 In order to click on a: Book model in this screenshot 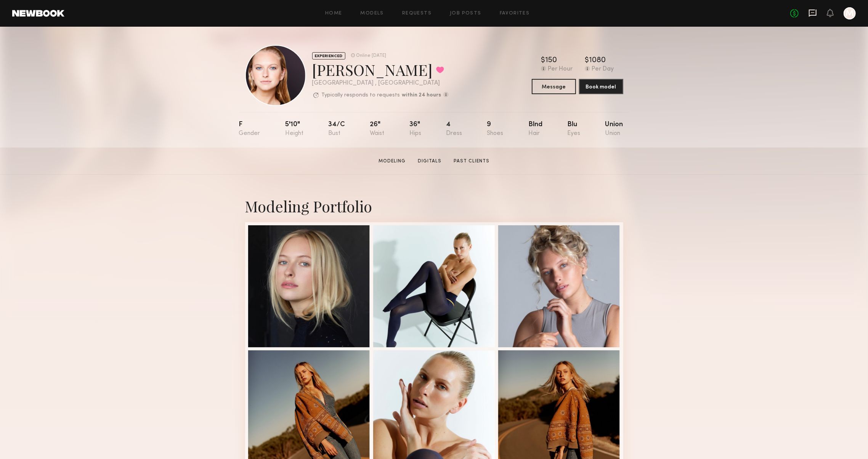, I will do `click(602, 86)`.